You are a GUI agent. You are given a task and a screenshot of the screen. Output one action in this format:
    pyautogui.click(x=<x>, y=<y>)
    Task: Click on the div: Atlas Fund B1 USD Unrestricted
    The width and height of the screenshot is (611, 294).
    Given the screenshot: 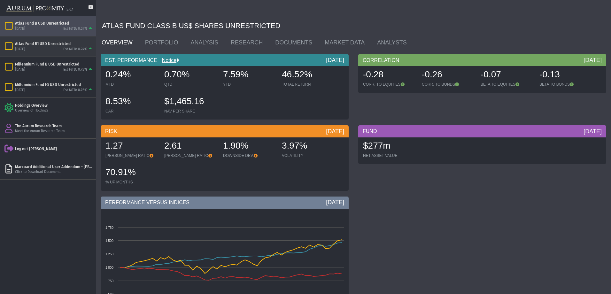 What is the action you would take?
    pyautogui.click(x=54, y=44)
    